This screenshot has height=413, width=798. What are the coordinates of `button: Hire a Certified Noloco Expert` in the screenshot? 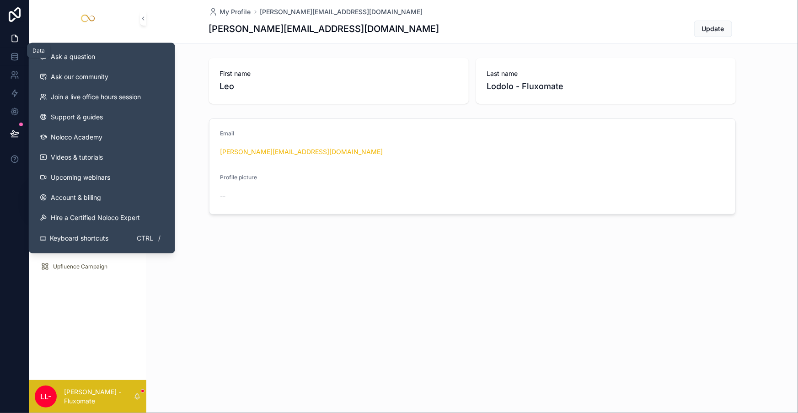 It's located at (102, 218).